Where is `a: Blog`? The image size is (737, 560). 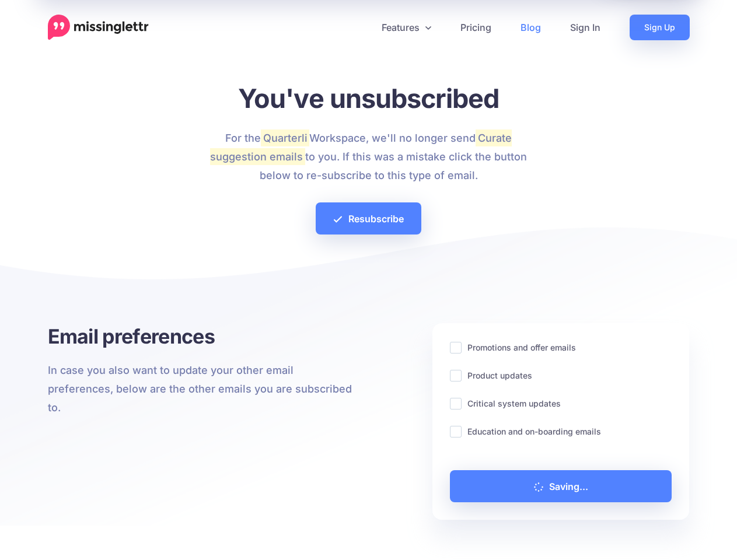 a: Blog is located at coordinates (531, 27).